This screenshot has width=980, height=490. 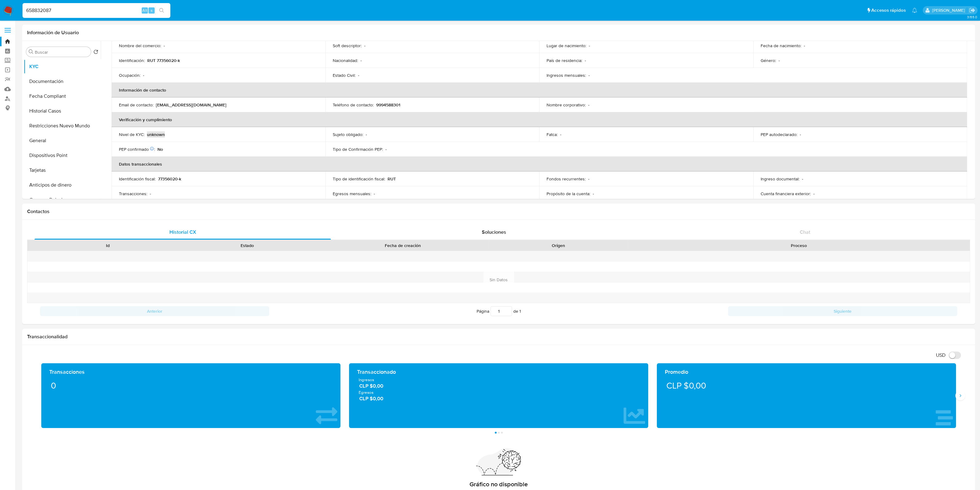 I want to click on p: Propósito de la cuenta :, so click(x=568, y=193).